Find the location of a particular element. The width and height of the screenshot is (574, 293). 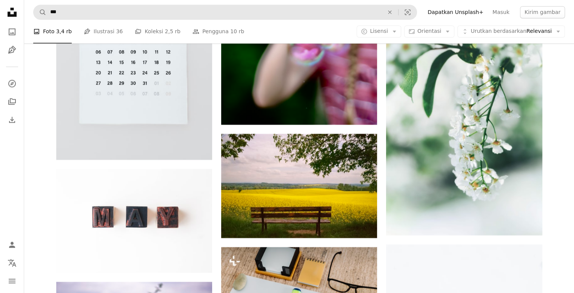

a: Ilustrasi is located at coordinates (12, 50).